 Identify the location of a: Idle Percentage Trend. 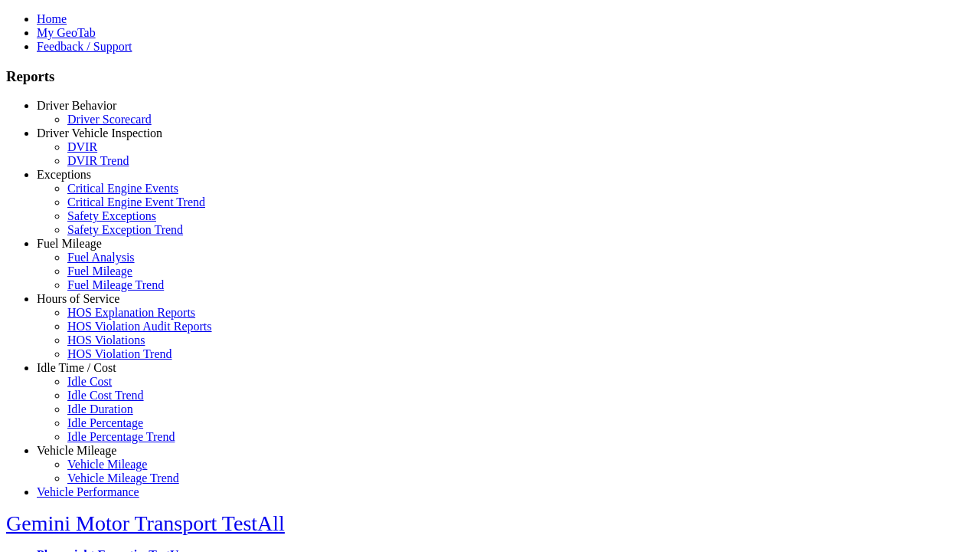
(121, 436).